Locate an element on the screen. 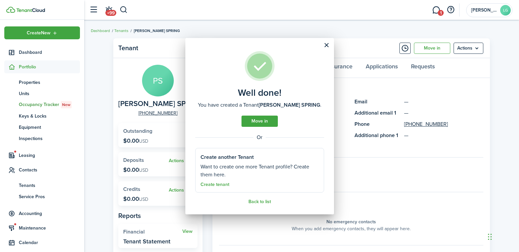 This screenshot has height=252, width=519. well-done-section-title: Create another Tenant is located at coordinates (227, 157).